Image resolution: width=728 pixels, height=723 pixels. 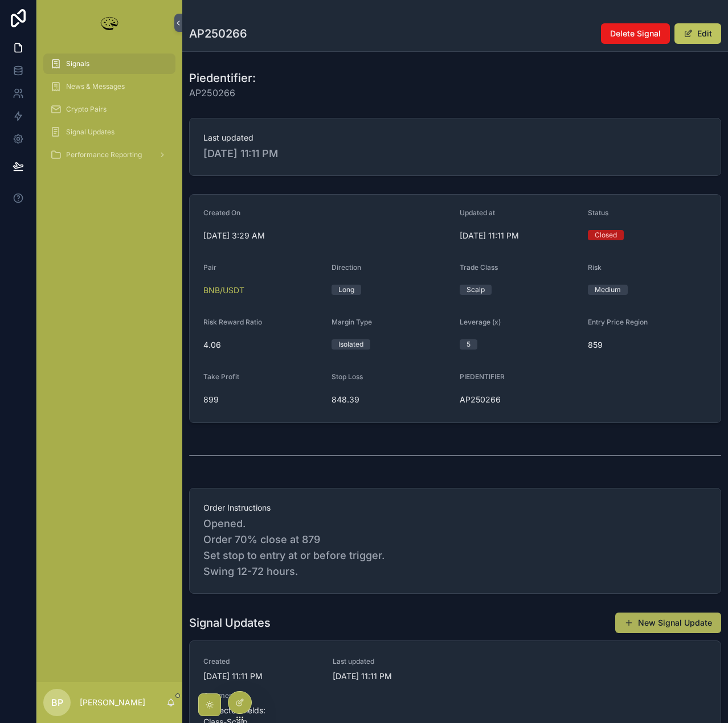 What do you see at coordinates (103, 155) in the screenshot?
I see `span: Performance Reporting` at bounding box center [103, 155].